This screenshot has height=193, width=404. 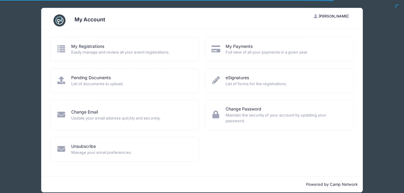 What do you see at coordinates (237, 77) in the screenshot?
I see `a: eSignatures` at bounding box center [237, 77].